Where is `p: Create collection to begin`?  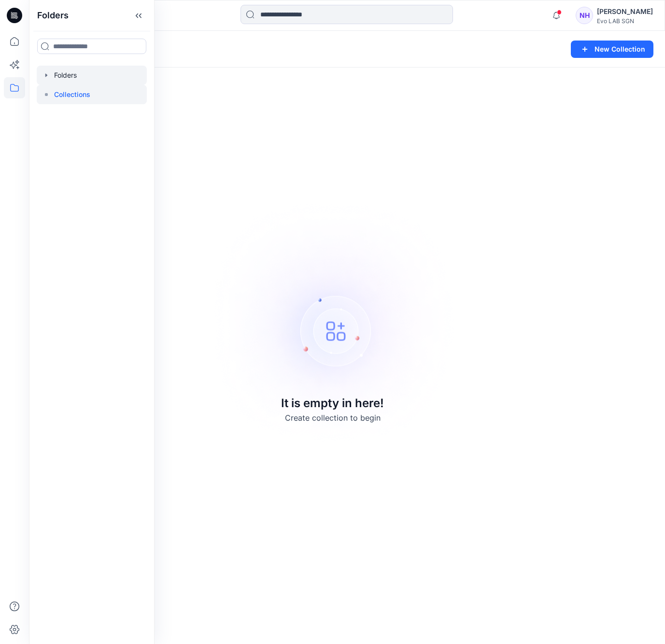 p: Create collection to begin is located at coordinates (332, 418).